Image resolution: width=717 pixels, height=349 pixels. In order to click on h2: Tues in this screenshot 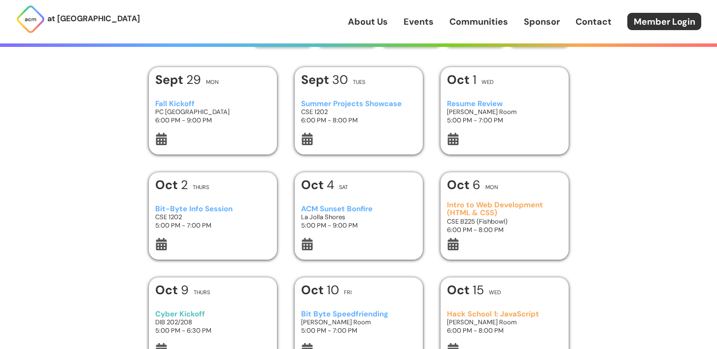, I will do `click(359, 82)`.